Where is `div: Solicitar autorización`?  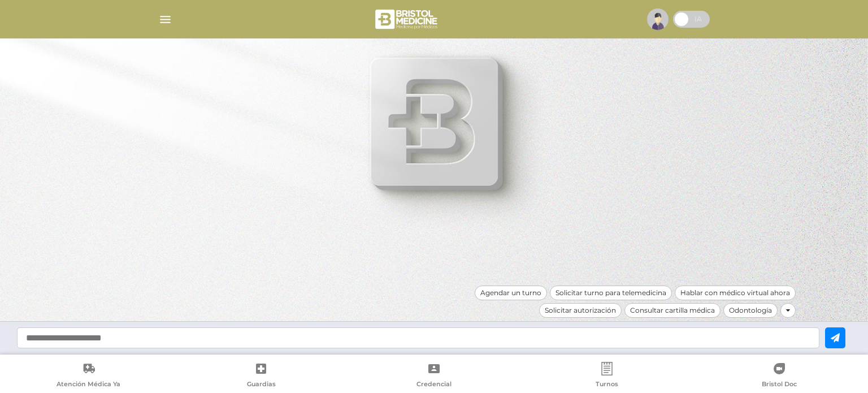
div: Solicitar autorización is located at coordinates (580, 310).